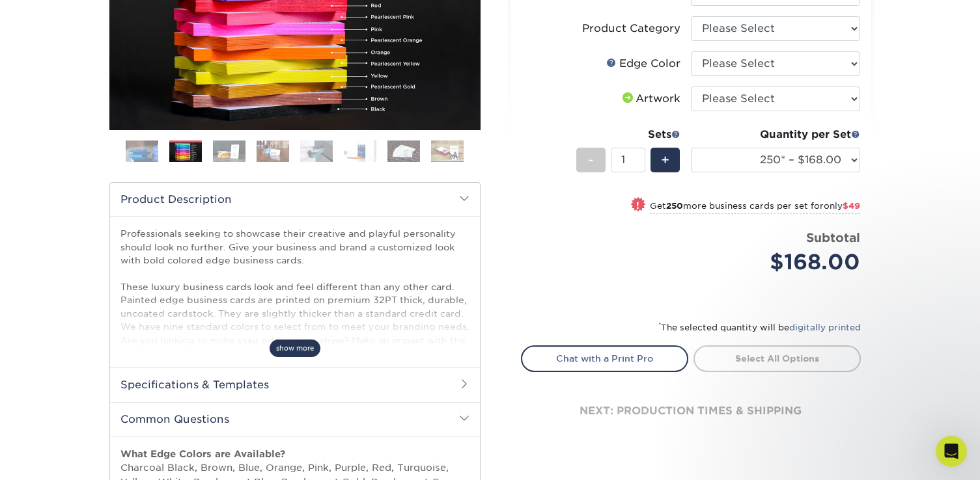 The width and height of the screenshot is (980, 480). What do you see at coordinates (317, 151) in the screenshot?
I see `img: Business Cards 05` at bounding box center [317, 151].